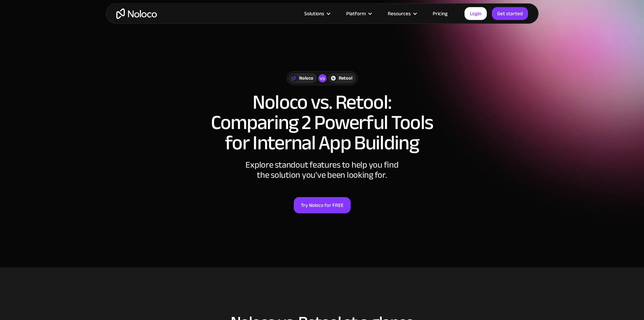 This screenshot has width=644, height=320. Describe the element at coordinates (307, 78) in the screenshot. I see `div: Noloco` at that location.